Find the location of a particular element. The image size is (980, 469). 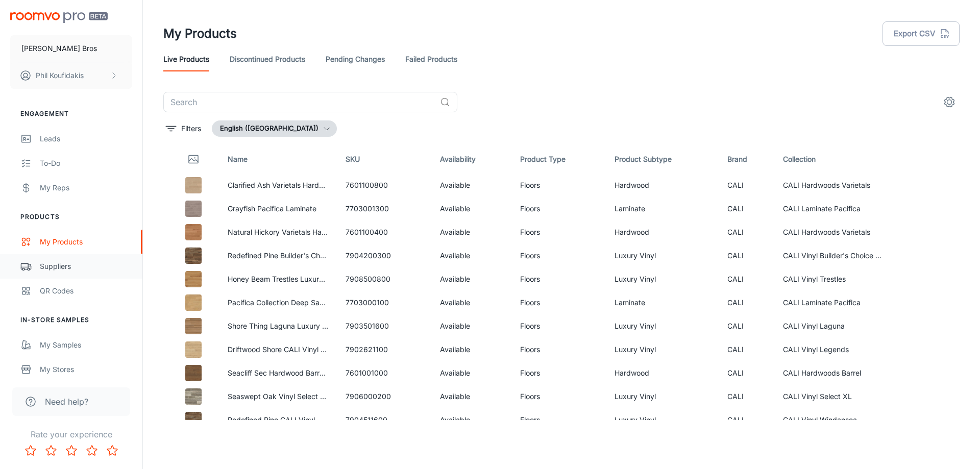

button: Rate 2 star is located at coordinates (51, 451).